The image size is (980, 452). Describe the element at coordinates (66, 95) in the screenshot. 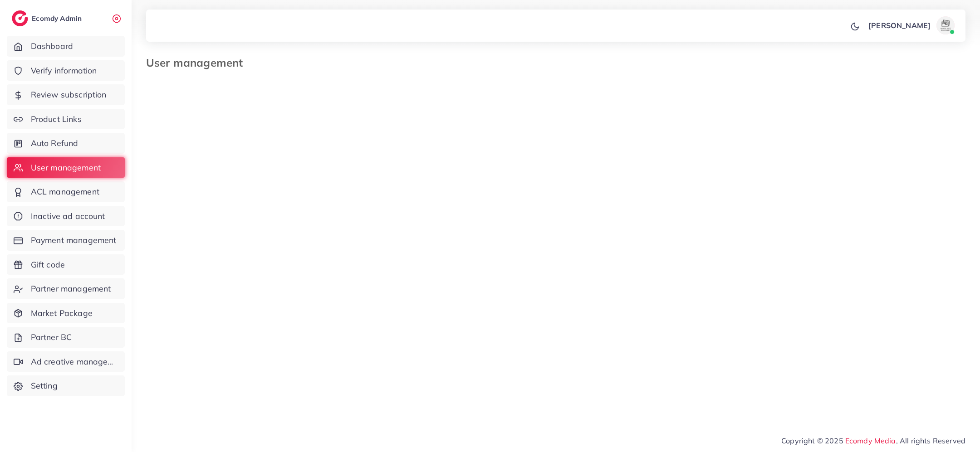

I see `a: Review subscription` at that location.